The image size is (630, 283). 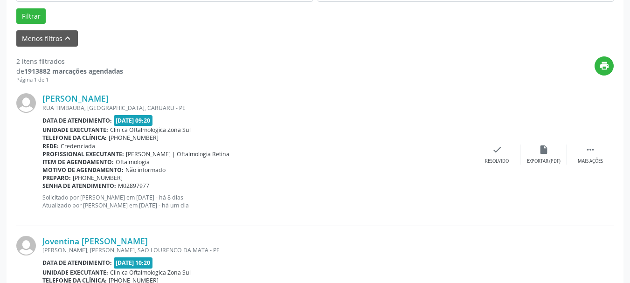 What do you see at coordinates (603, 66) in the screenshot?
I see `button: print` at bounding box center [603, 66].